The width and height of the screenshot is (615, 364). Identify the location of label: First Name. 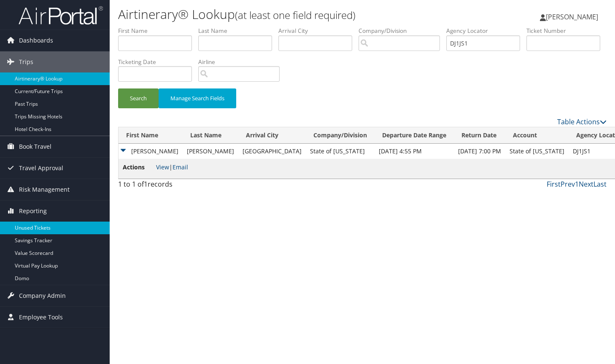
(158, 31).